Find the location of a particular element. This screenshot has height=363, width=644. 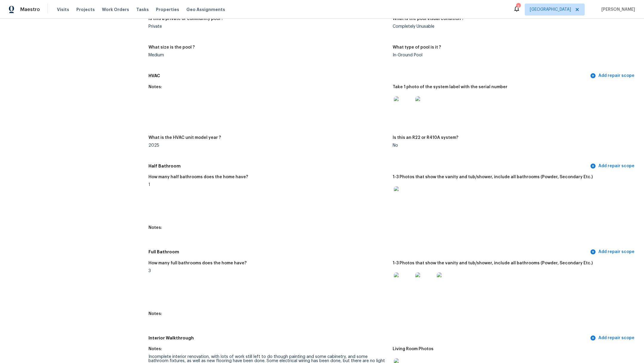

span: Properties is located at coordinates (168, 10).